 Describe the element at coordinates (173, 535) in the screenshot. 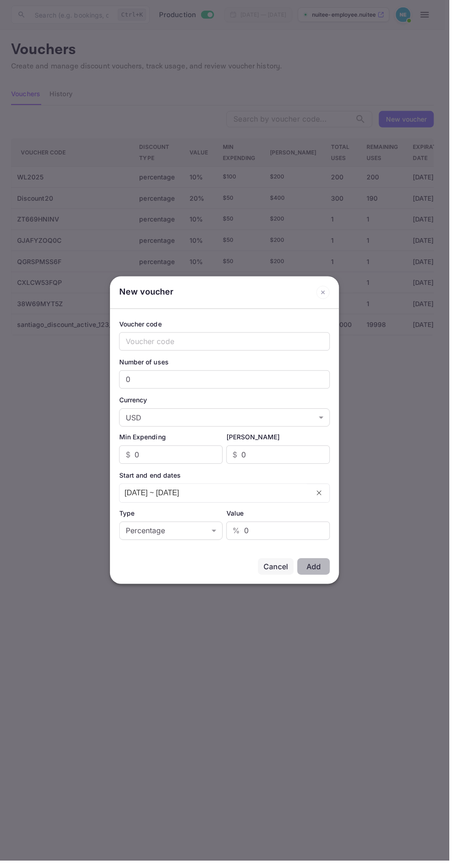

I see `div: Percentage` at that location.